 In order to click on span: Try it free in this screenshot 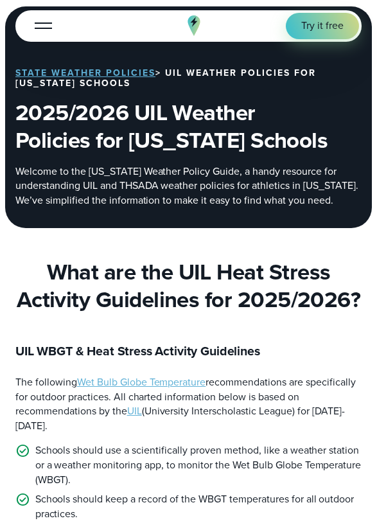, I will do `click(323, 26)`.